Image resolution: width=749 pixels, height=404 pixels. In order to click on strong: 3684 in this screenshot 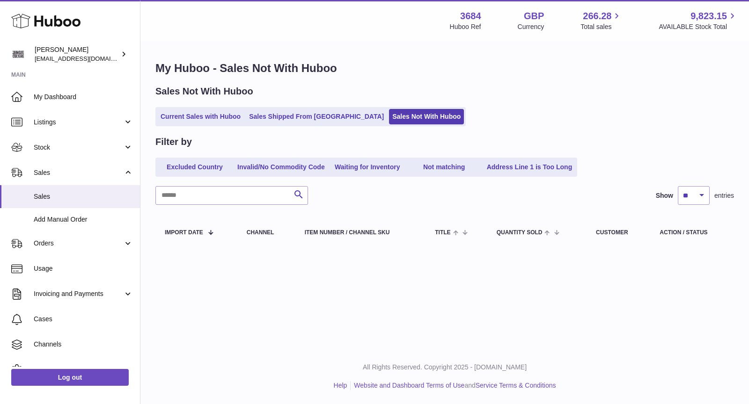, I will do `click(470, 16)`.